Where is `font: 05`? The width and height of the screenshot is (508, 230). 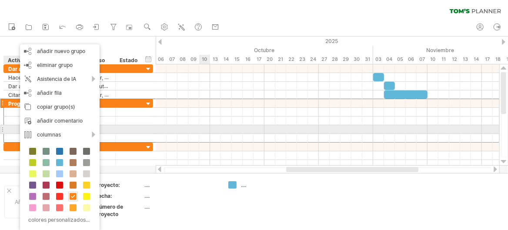
font: 05 is located at coordinates (400, 59).